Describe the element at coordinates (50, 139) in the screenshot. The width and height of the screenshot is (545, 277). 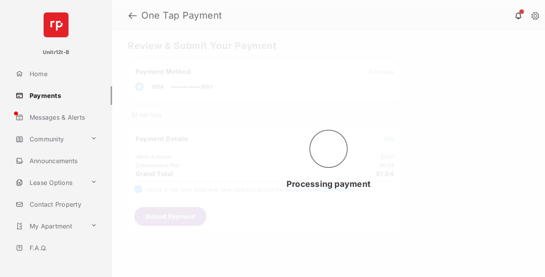
I see `a: Community` at that location.